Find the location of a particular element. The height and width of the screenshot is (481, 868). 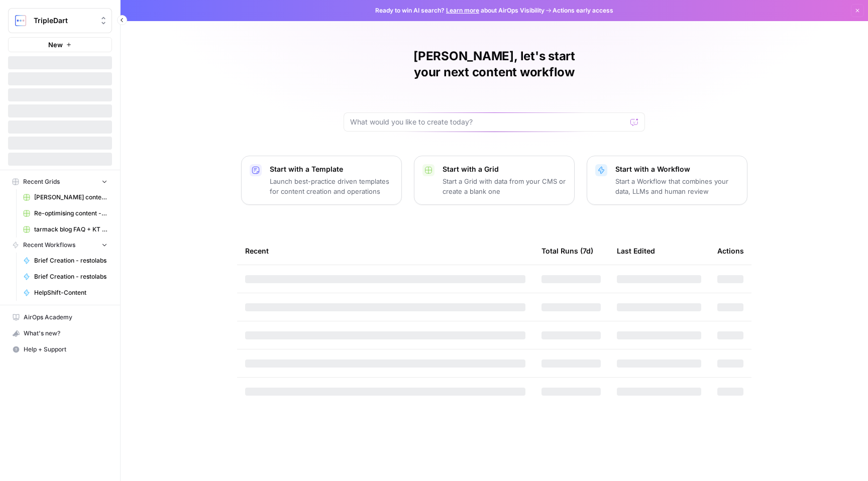

div: Last Edited is located at coordinates (636, 250).